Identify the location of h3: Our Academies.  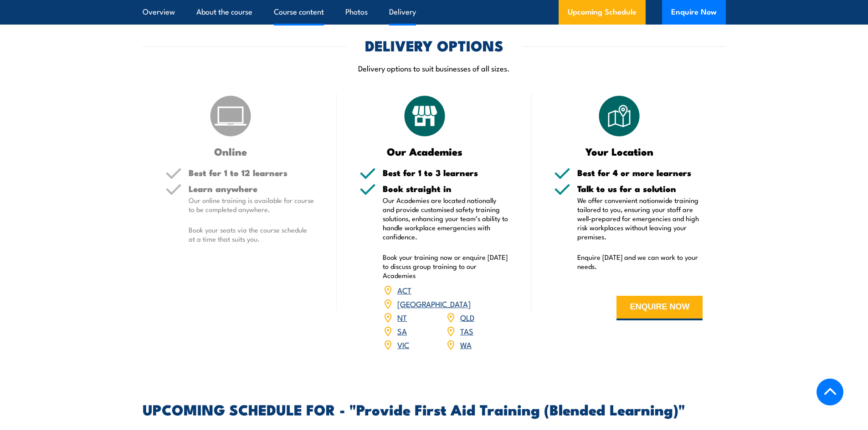
(424, 151).